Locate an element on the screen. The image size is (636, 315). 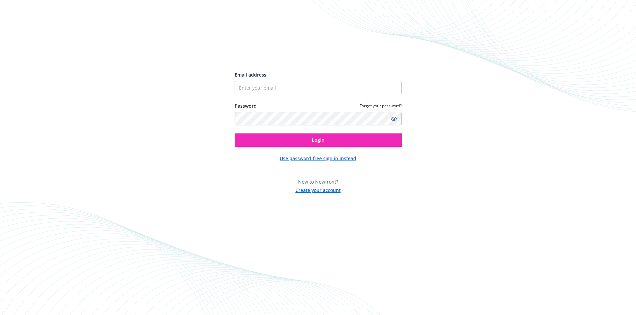
span: New to Newfront? is located at coordinates (318, 182).